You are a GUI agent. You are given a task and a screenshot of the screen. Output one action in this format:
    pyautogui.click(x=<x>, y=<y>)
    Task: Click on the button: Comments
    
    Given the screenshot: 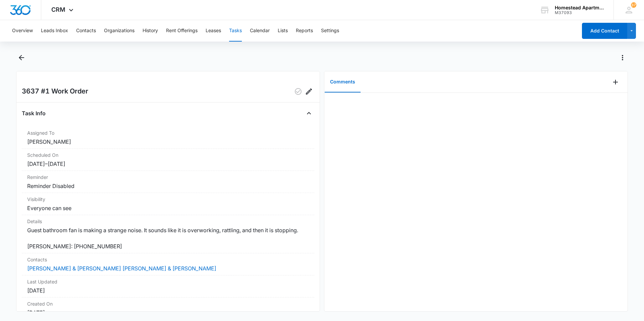 What is the action you would take?
    pyautogui.click(x=343, y=82)
    